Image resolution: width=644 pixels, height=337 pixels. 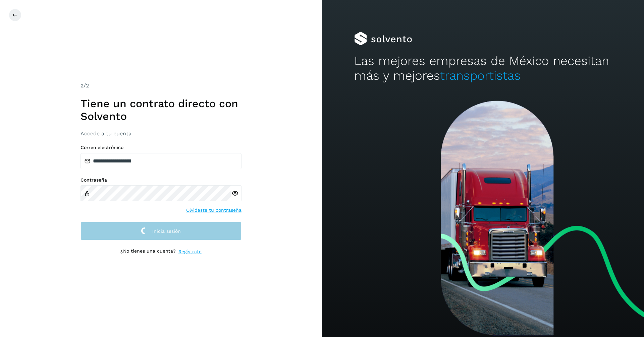 What do you see at coordinates (480, 76) in the screenshot?
I see `span: transportistas` at bounding box center [480, 76].